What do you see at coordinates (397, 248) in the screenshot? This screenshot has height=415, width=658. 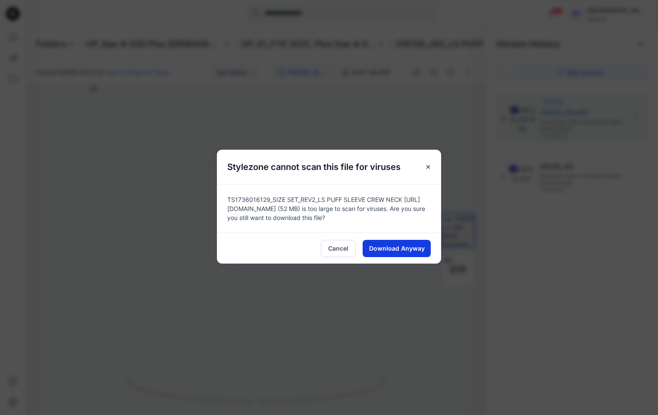 I see `span: Download Anyway` at bounding box center [397, 248].